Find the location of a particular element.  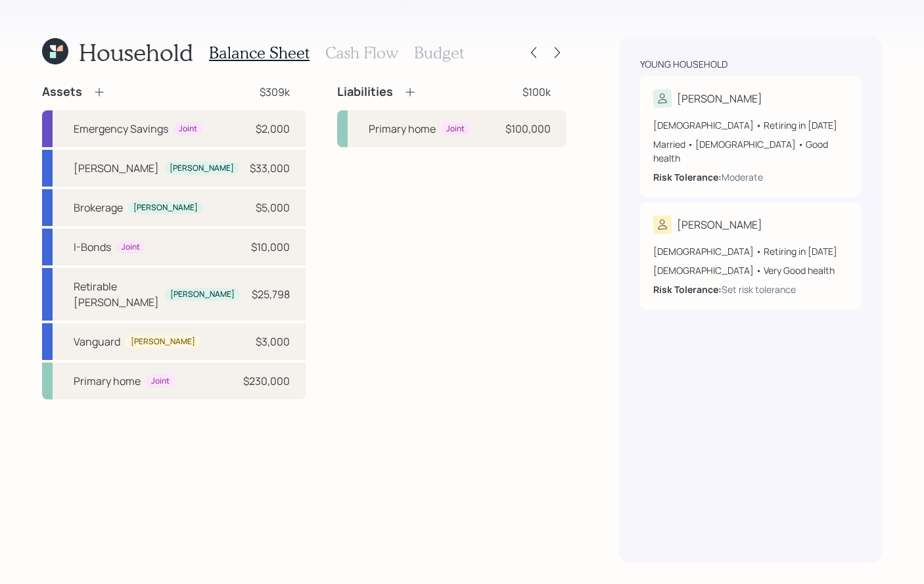

h3: Budget is located at coordinates (439, 53).